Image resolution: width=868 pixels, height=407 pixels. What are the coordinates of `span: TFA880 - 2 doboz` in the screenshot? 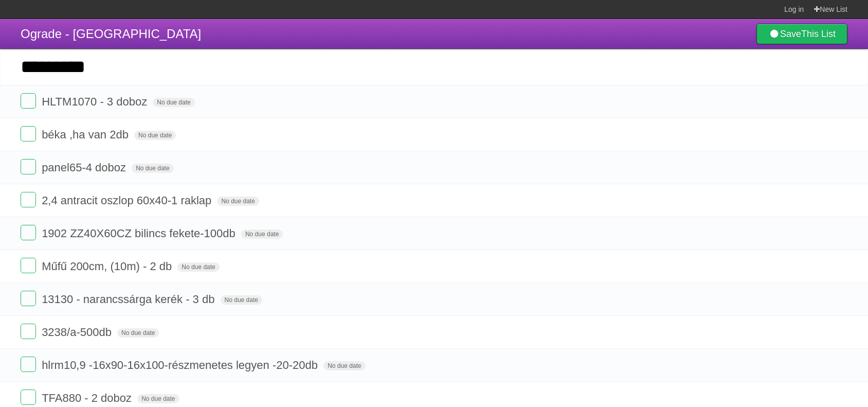 It's located at (88, 398).